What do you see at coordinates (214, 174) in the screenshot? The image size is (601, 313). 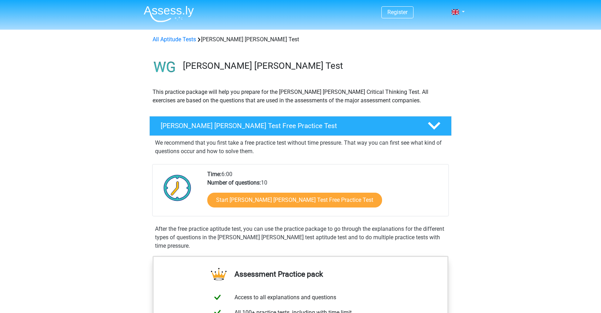 I see `b: Time:` at bounding box center [214, 174].